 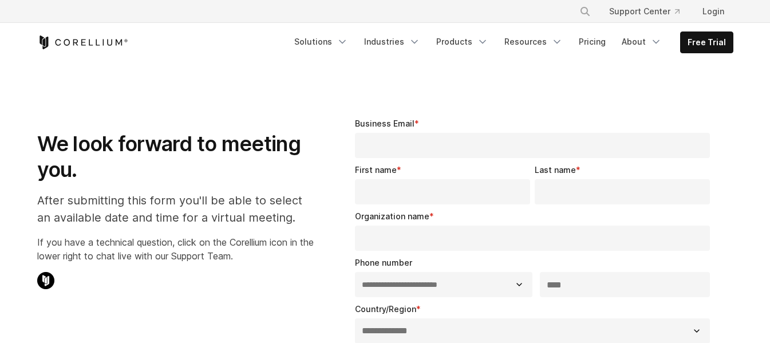 What do you see at coordinates (175, 249) in the screenshot?
I see `p: If you have a technical question, click on the Corellium icon in the lower right to chat live wit...` at bounding box center [175, 249].